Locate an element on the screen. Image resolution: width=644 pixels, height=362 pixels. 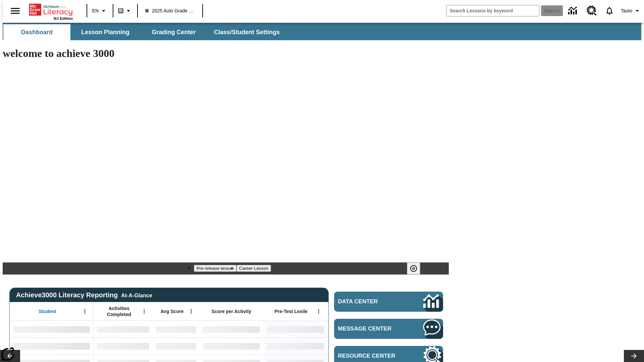
button: Dashboard is located at coordinates (37, 32).